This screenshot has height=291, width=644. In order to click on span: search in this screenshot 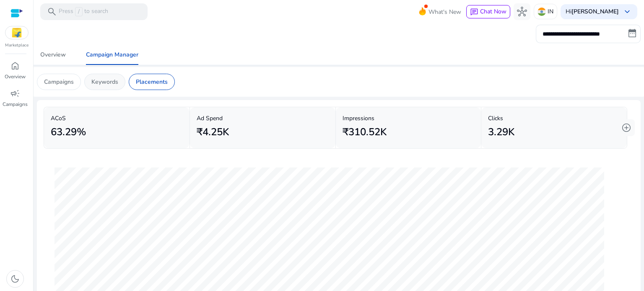, I will do `click(52, 11)`.